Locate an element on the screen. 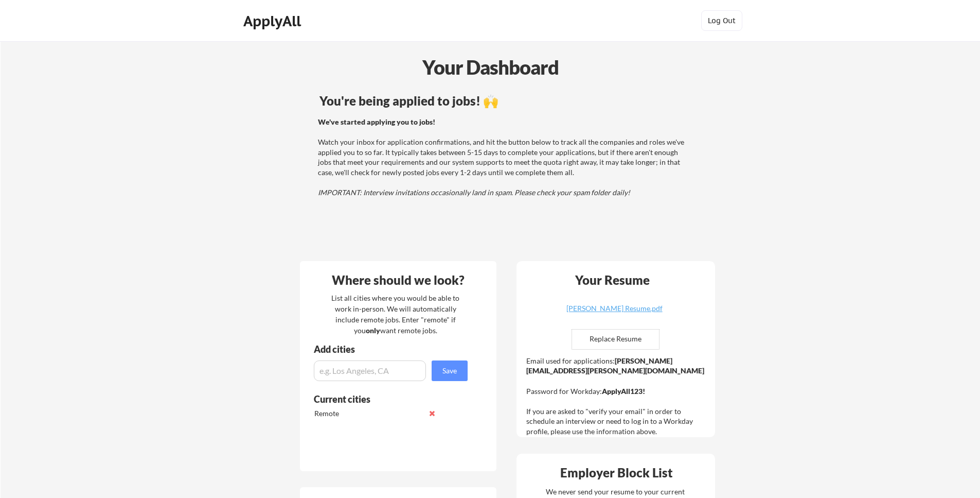 The width and height of the screenshot is (980, 498). div: Employer Block List is located at coordinates (616, 473).